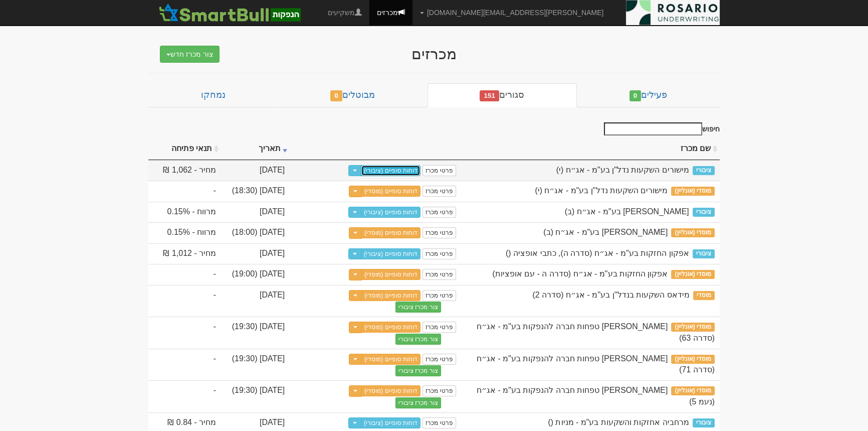 The image size is (868, 431). What do you see at coordinates (597, 252) in the screenshot?
I see `span: אפקון החזקות בע"מ - אג״ח (סדרה ה), כתבי אופציה ()` at bounding box center [597, 252].